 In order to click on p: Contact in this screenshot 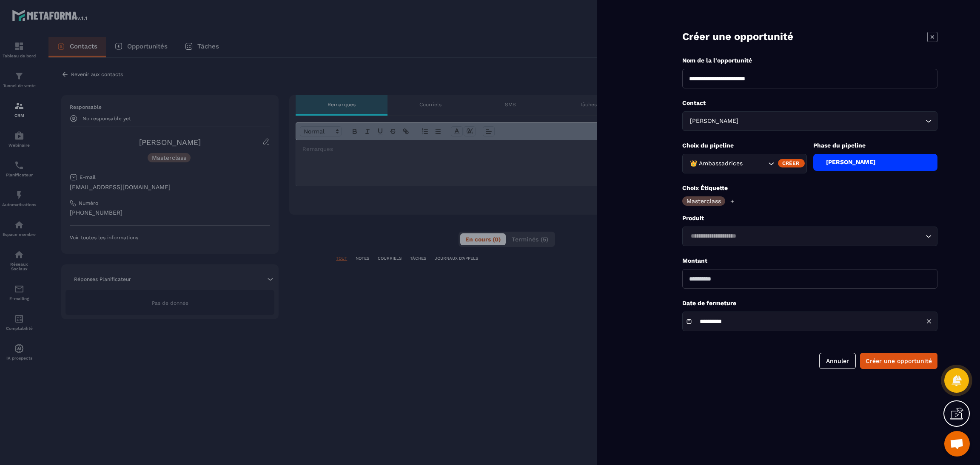, I will do `click(809, 103)`.